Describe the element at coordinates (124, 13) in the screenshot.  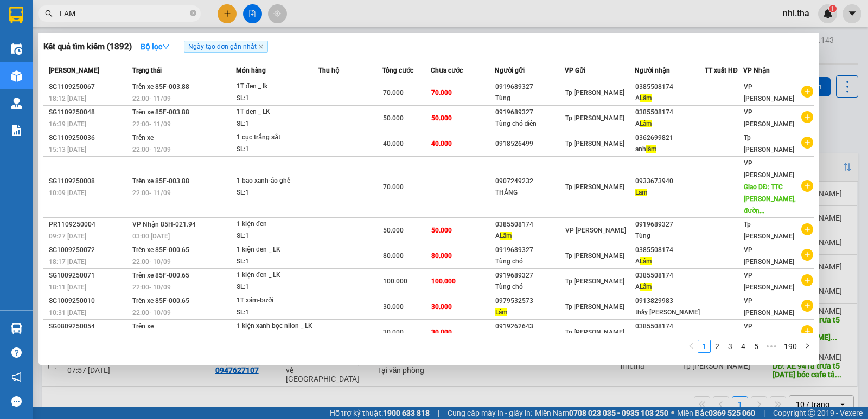
I see `input: Tìm tên, số ĐT hoặc mã đơn` at that location.